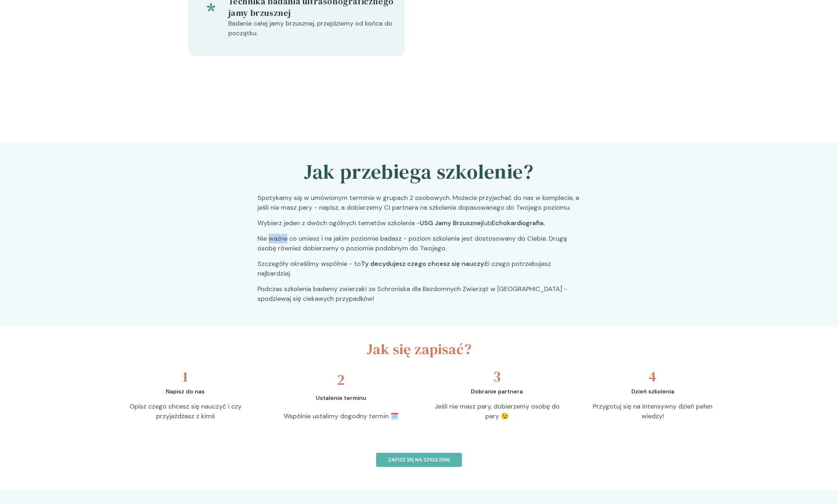 Image resolution: width=838 pixels, height=504 pixels. I want to click on p: Badanie całej jamy brzusznej, przejdziemy od końca do początku., so click(313, 31).